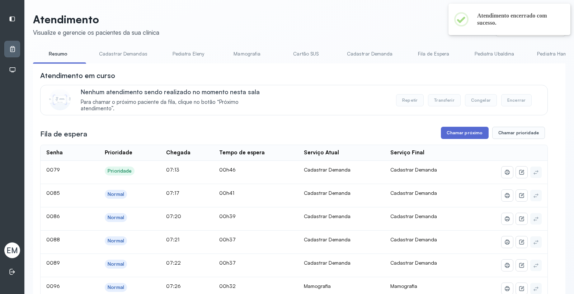 The image size is (574, 294). Describe the element at coordinates (175, 106) in the screenshot. I see `span: Para chamar o próximo paciente da fila, clique no botão “Próximo atendimento”.` at that location.